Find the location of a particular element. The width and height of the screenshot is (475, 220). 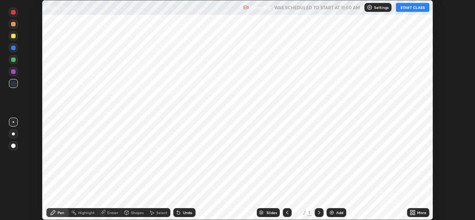

h5: WAS SCHEDULED TO START AT 11:00 AM is located at coordinates (317, 7).